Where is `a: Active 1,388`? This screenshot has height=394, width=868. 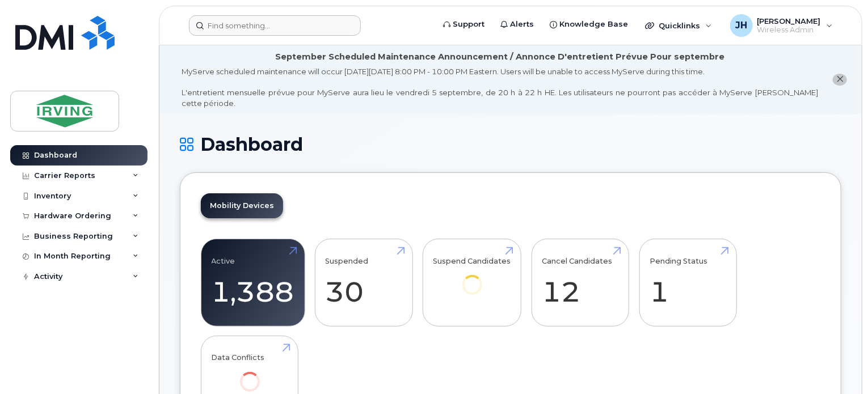
a: Active 1,388 is located at coordinates (253, 283).